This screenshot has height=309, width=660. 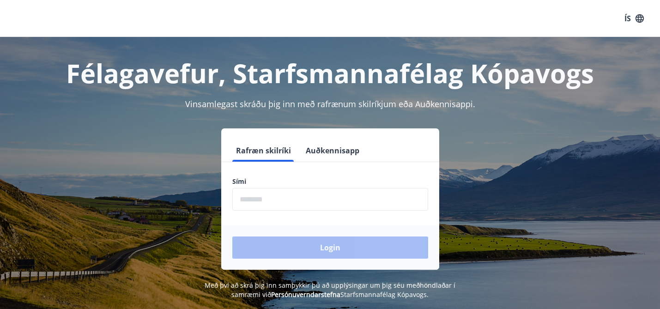 What do you see at coordinates (263, 151) in the screenshot?
I see `button: Rafræn skilríki` at bounding box center [263, 151].